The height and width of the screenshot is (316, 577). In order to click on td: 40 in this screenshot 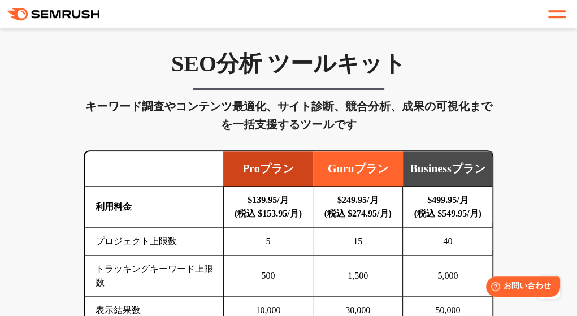, I will do `click(447, 241)`.